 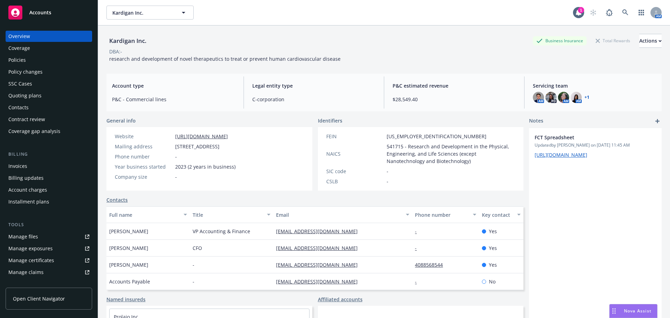 What do you see at coordinates (49, 131) in the screenshot?
I see `a: Coverage gap analysis` at bounding box center [49, 131].